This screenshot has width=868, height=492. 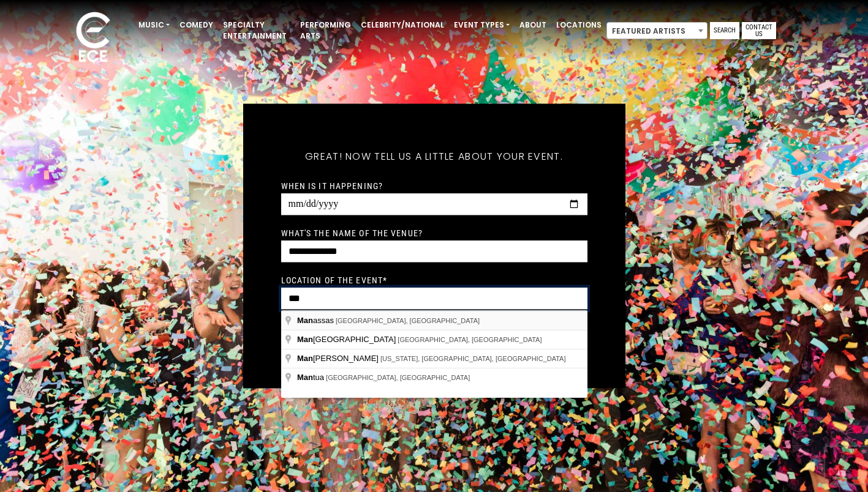 What do you see at coordinates (579, 25) in the screenshot?
I see `a: Locations` at bounding box center [579, 25].